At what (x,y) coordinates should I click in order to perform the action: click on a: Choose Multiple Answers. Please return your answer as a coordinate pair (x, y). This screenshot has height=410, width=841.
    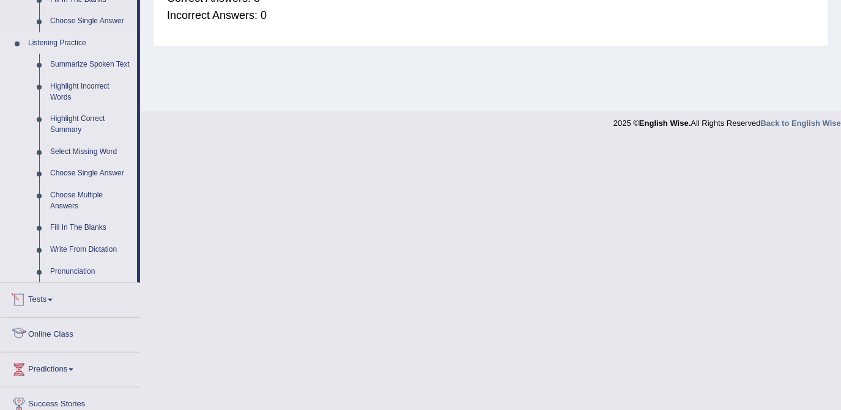
    Looking at the image, I should click on (90, 201).